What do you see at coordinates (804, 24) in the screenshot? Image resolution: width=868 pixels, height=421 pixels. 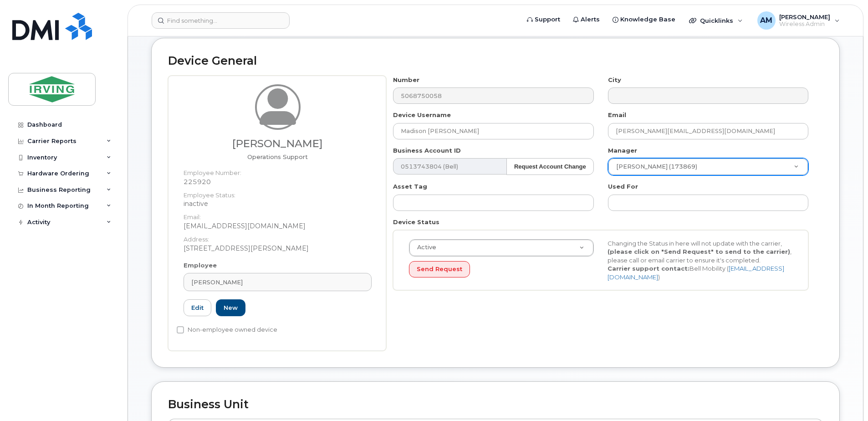 I see `span: Wireless Admin` at bounding box center [804, 24].